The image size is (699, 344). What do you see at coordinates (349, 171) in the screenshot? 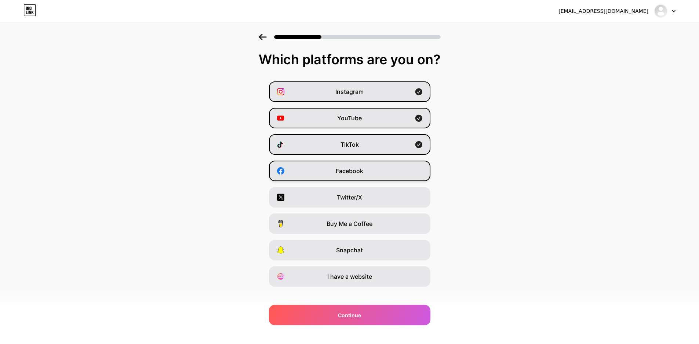
I see `span: Facebook` at bounding box center [349, 171].